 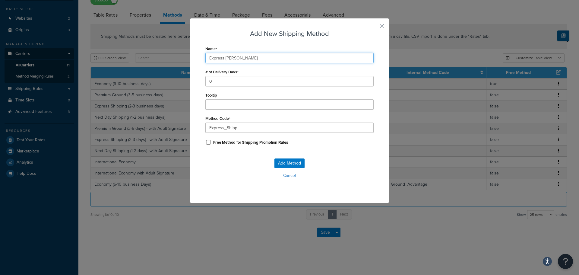 What do you see at coordinates (290, 33) in the screenshot?
I see `h3: Add New Shipping Method` at bounding box center [290, 33].